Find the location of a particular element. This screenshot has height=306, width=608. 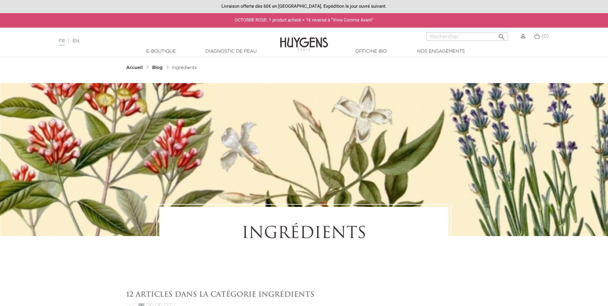

a: Officine Bio is located at coordinates (371, 51).